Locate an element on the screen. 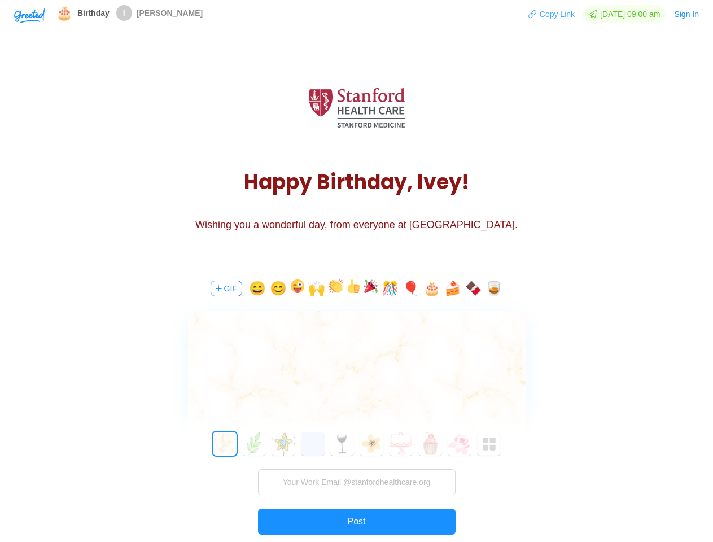 The width and height of the screenshot is (713, 542). button: Sign In is located at coordinates (686, 14).